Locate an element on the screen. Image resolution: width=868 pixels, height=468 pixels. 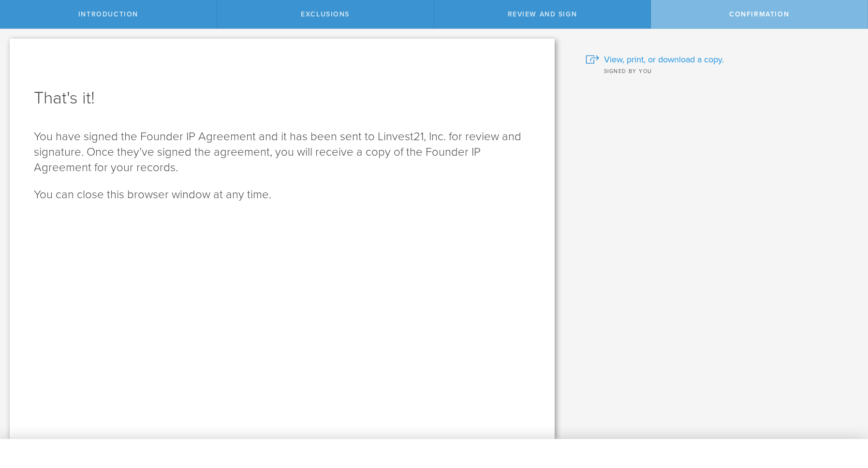
div: Chat Widget is located at coordinates (844, 416).